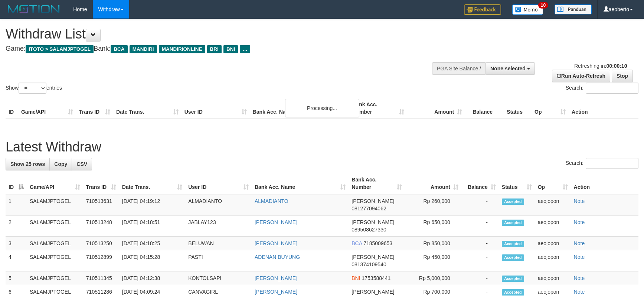  Describe the element at coordinates (300, 183) in the screenshot. I see `th: Bank Acc. Name: activate to sort column ascending` at that location.